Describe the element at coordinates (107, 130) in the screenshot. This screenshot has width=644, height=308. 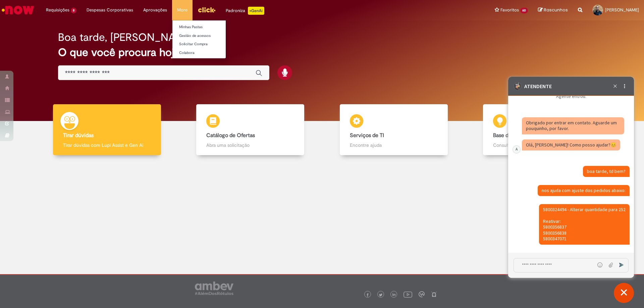
I see `a: Tirar dúvidas Tirar dúvidas com Lupi Assist e Gen Ai` at that location.